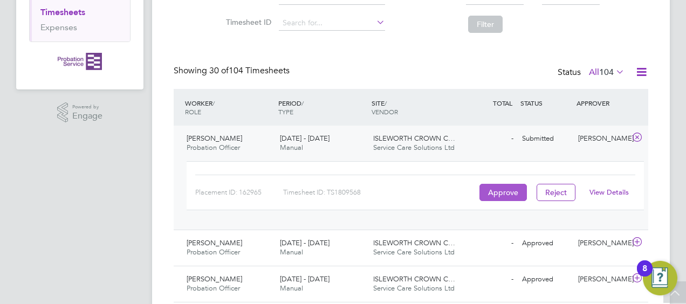 This screenshot has height=304, width=686. I want to click on a: Timesheets, so click(63, 12).